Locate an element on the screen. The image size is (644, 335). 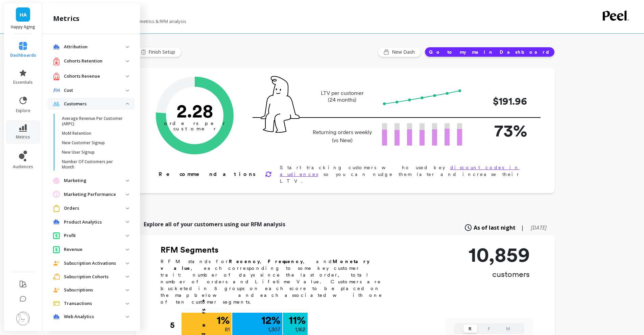
p: Start tracking customers who used key so you can nudge them later and increase their LTV. is located at coordinates (406, 174).